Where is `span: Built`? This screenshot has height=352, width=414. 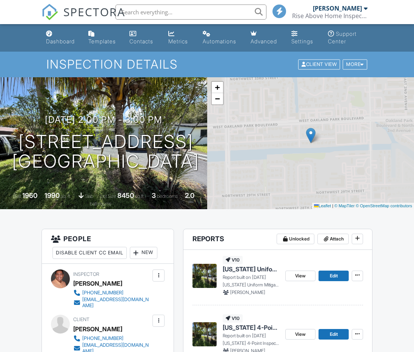
span: Built is located at coordinates (17, 196).